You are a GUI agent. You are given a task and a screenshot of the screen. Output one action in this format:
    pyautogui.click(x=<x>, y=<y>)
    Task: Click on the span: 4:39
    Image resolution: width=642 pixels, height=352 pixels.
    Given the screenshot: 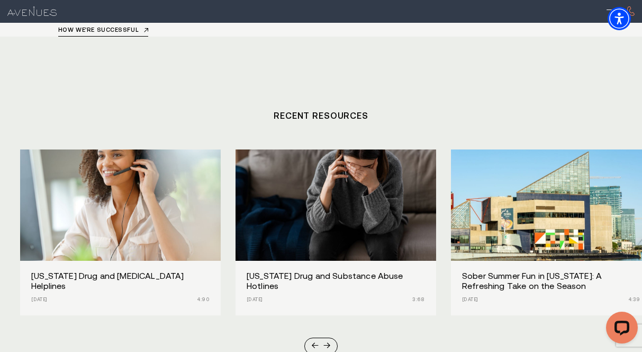 What is the action you would take?
    pyautogui.click(x=634, y=299)
    